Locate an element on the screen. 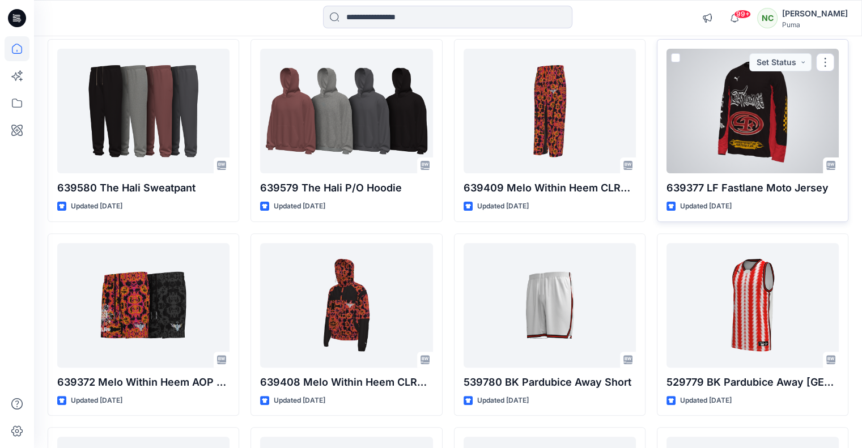  a: 639372 Melo Within Heem AOP Short is located at coordinates (143, 305).